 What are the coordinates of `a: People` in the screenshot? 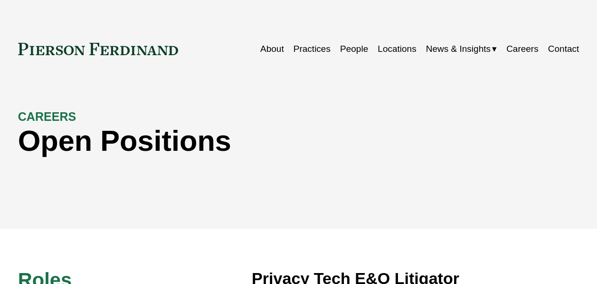 It's located at (354, 49).